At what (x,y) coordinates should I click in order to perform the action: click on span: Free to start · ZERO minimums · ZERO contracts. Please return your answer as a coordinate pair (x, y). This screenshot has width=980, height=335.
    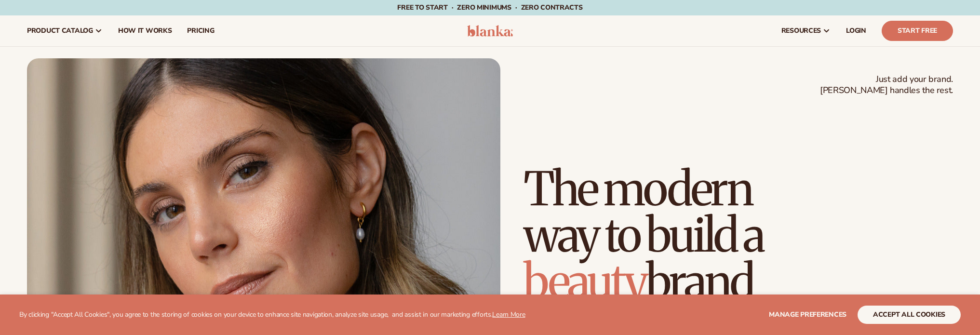
    Looking at the image, I should click on (490, 7).